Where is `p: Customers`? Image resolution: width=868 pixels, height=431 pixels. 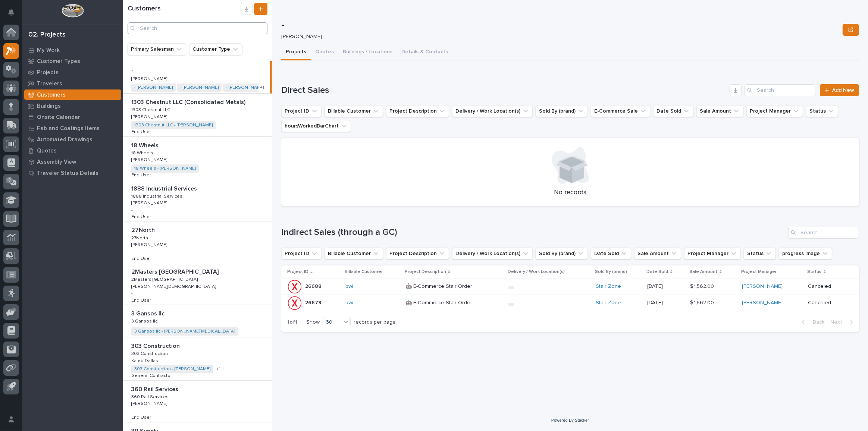 p: Customers is located at coordinates (51, 95).